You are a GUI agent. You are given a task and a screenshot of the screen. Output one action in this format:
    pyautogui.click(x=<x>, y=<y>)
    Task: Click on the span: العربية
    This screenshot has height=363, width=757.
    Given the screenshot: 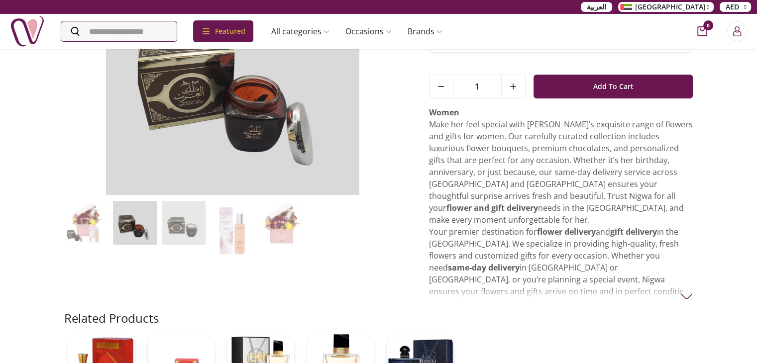 What is the action you would take?
    pyautogui.click(x=597, y=7)
    